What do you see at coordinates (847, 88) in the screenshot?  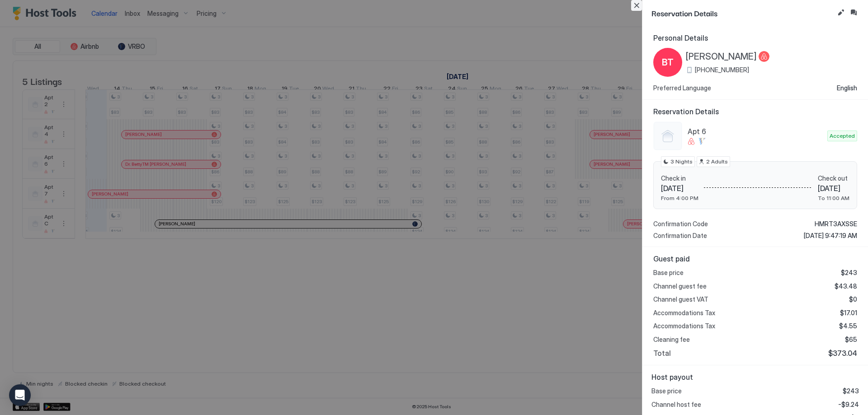 I see `span: English` at bounding box center [847, 88].